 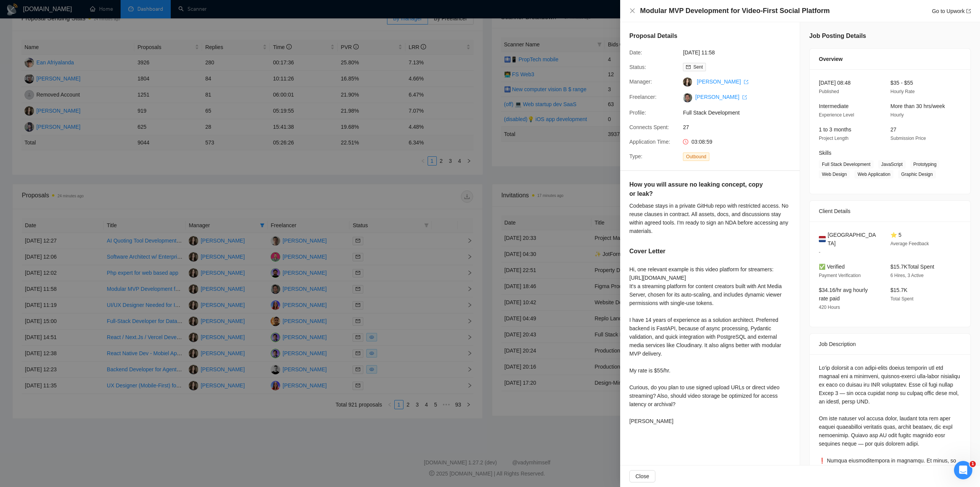 I want to click on span: ⭐ 5, so click(x=896, y=235).